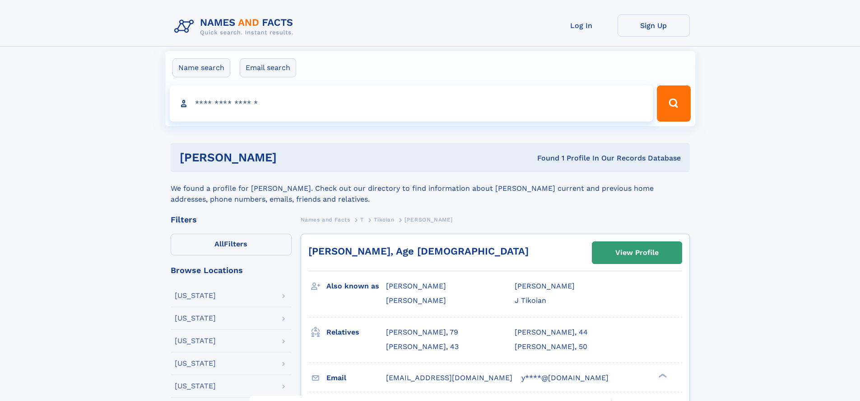 The image size is (860, 401). Describe the element at coordinates (362, 220) in the screenshot. I see `span: T` at that location.